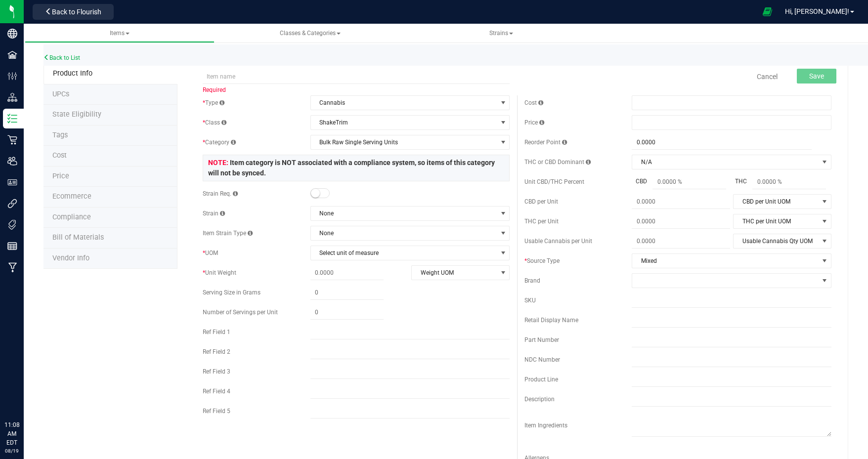  Describe the element at coordinates (501, 33) in the screenshot. I see `span: Strains` at that location.